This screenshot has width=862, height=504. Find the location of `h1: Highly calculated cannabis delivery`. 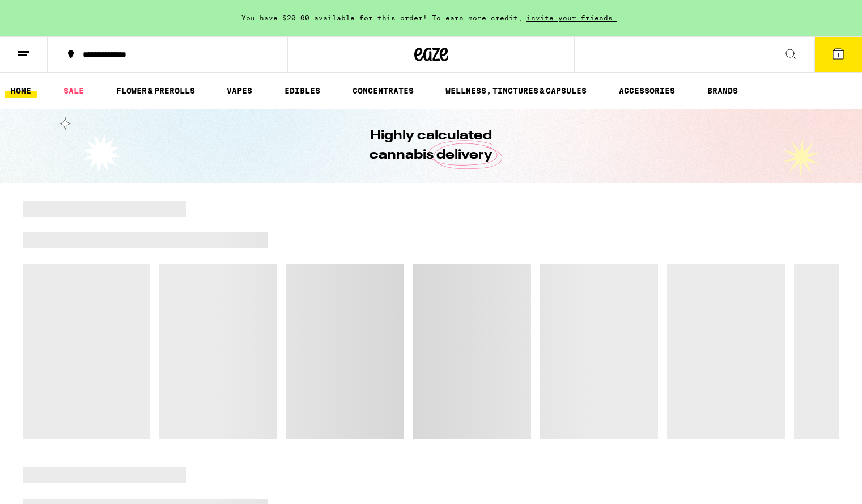

h1: Highly calculated cannabis delivery is located at coordinates (431, 146).